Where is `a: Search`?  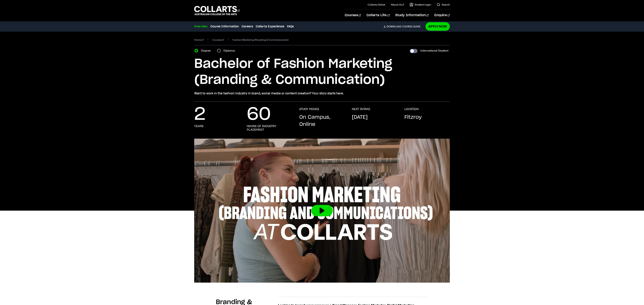 a: Search is located at coordinates (443, 5).